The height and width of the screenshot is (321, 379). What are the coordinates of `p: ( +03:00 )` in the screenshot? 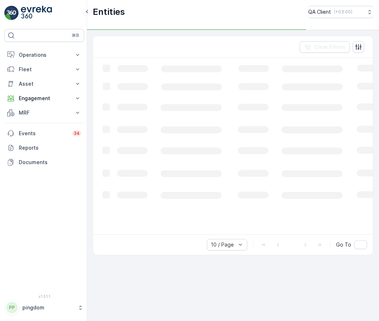 It's located at (343, 12).